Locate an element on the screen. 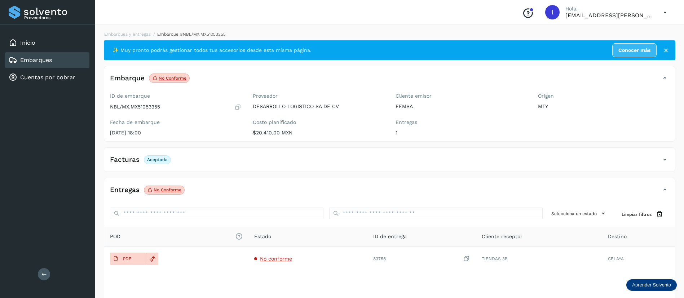 The width and height of the screenshot is (684, 298). span: Cliente receptor is located at coordinates (502, 237).